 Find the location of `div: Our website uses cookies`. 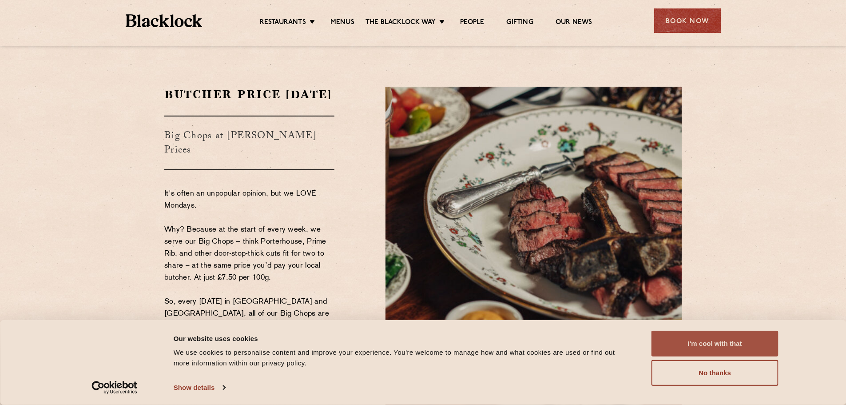

div: Our website uses cookies is located at coordinates (402, 338).